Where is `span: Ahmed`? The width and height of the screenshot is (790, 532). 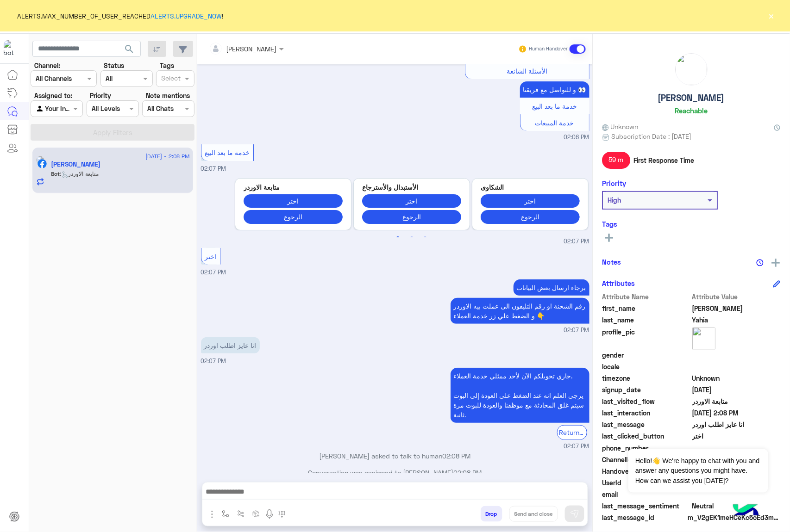
span: Ahmed is located at coordinates (737, 308).